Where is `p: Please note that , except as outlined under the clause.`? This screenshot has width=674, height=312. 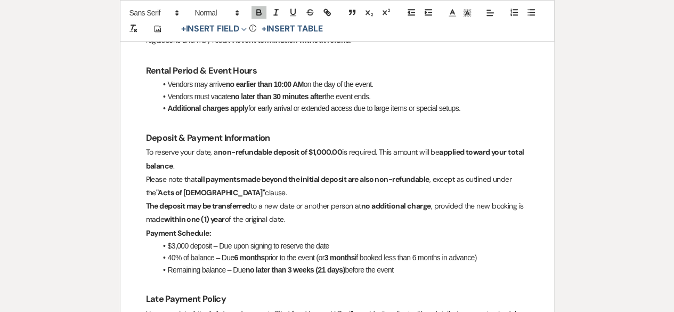 p: Please note that , except as outlined under the clause. is located at coordinates (338, 186).